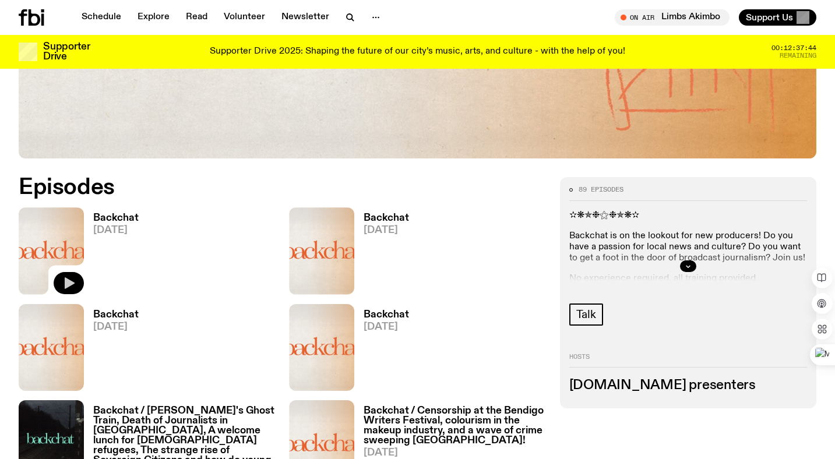  What do you see at coordinates (601, 189) in the screenshot?
I see `span: 89 episodes` at bounding box center [601, 189].